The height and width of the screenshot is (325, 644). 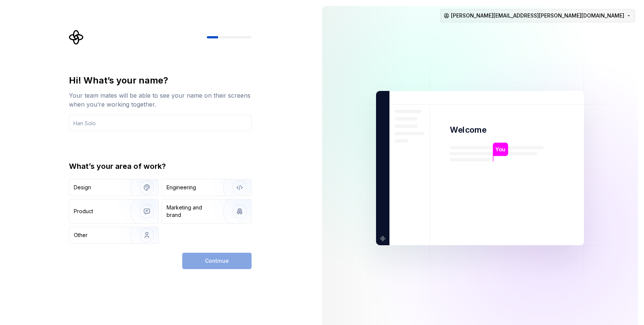 What do you see at coordinates (500, 150) in the screenshot?
I see `p: You` at bounding box center [500, 150].